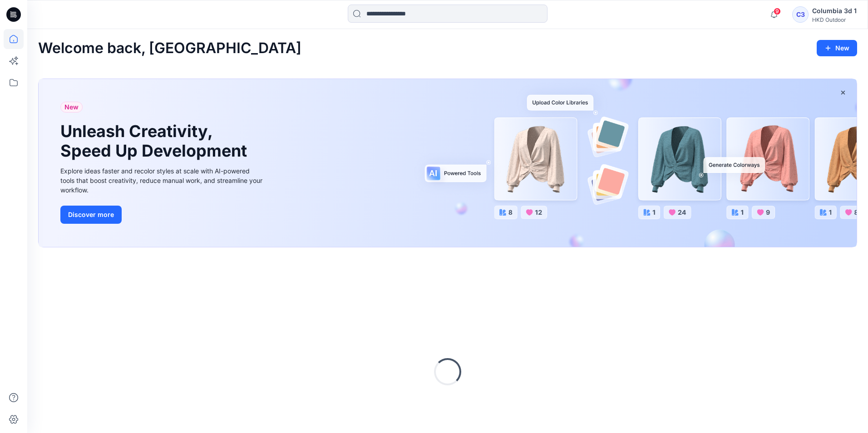  I want to click on div: C3, so click(800, 14).